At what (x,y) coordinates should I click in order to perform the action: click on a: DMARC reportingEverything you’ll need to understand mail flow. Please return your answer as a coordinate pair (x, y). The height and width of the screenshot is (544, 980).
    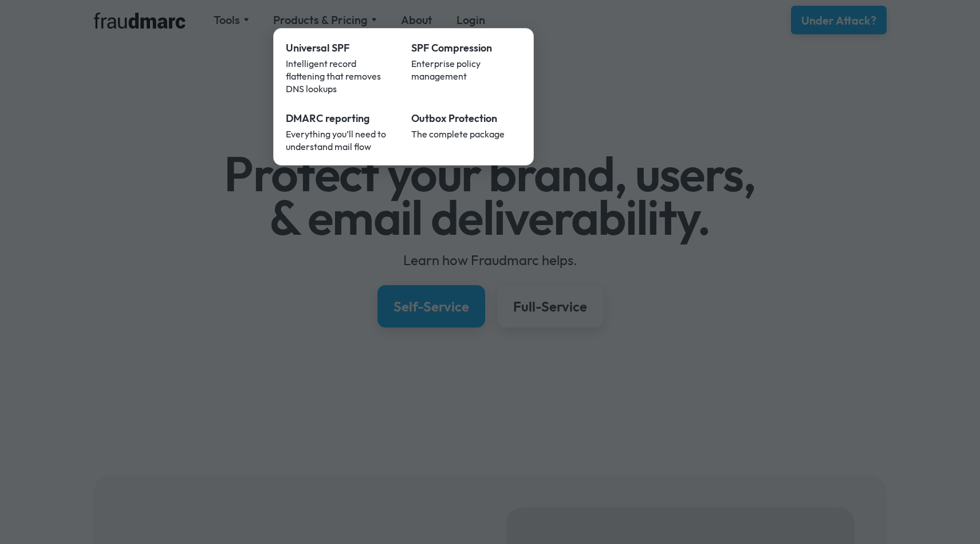
    Looking at the image, I should click on (340, 132).